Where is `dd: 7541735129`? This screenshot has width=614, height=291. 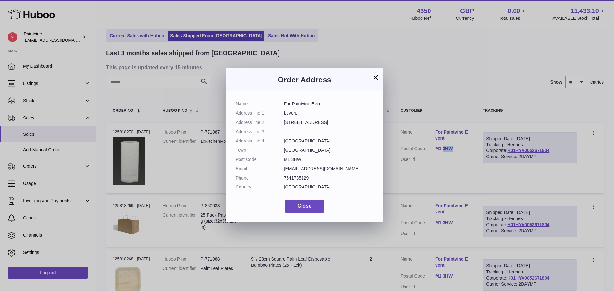
dd: 7541735129 is located at coordinates (329, 178).